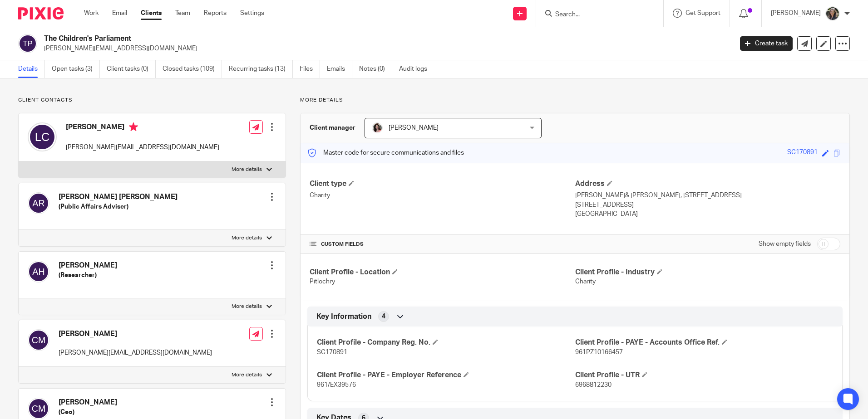 The width and height of the screenshot is (868, 419). Describe the element at coordinates (803, 153) in the screenshot. I see `div: SC170891` at that location.